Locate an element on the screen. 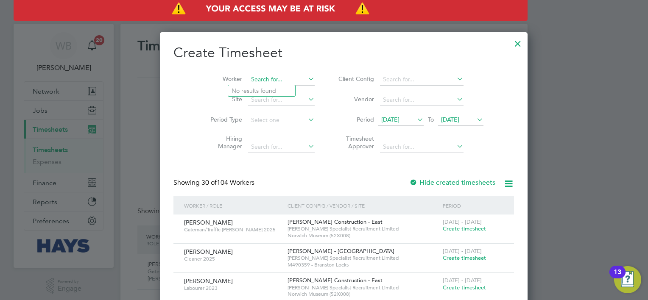 The height and width of the screenshot is (300, 648). h2: Create Timesheet is located at coordinates (344, 53).